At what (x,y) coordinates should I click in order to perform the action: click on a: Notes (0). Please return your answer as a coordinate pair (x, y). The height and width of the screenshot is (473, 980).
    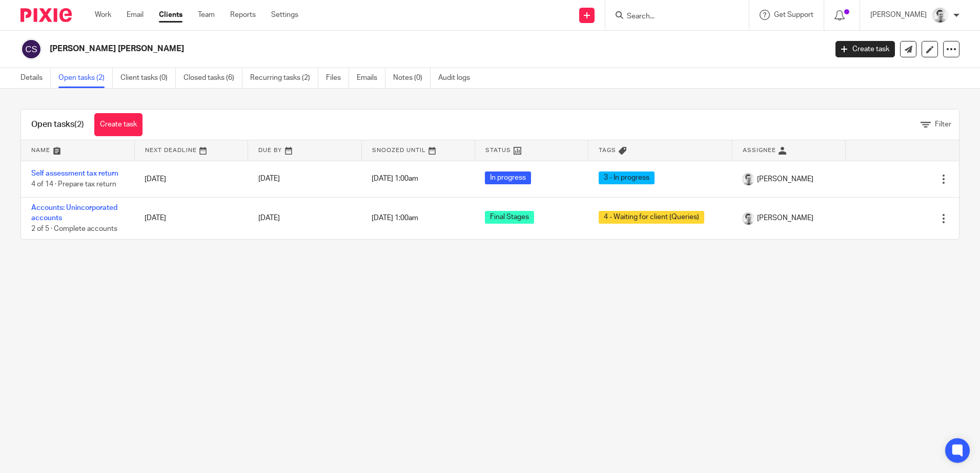
    Looking at the image, I should click on (411, 78).